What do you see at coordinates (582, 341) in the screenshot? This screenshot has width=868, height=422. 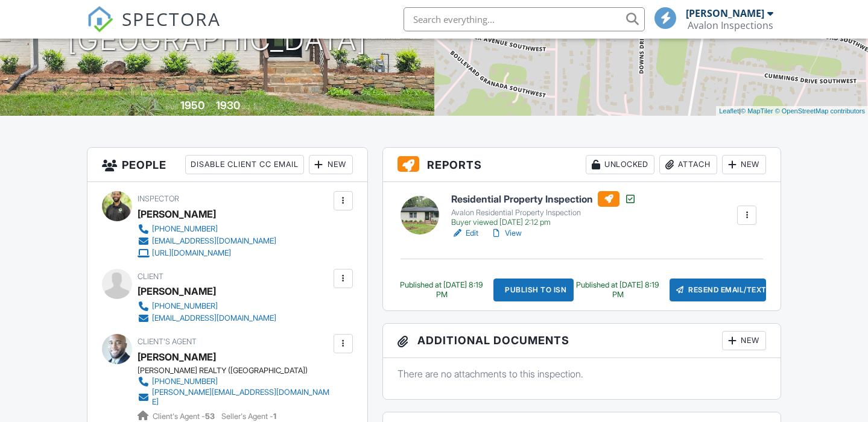 I see `h3: Additional Documents` at bounding box center [582, 341].